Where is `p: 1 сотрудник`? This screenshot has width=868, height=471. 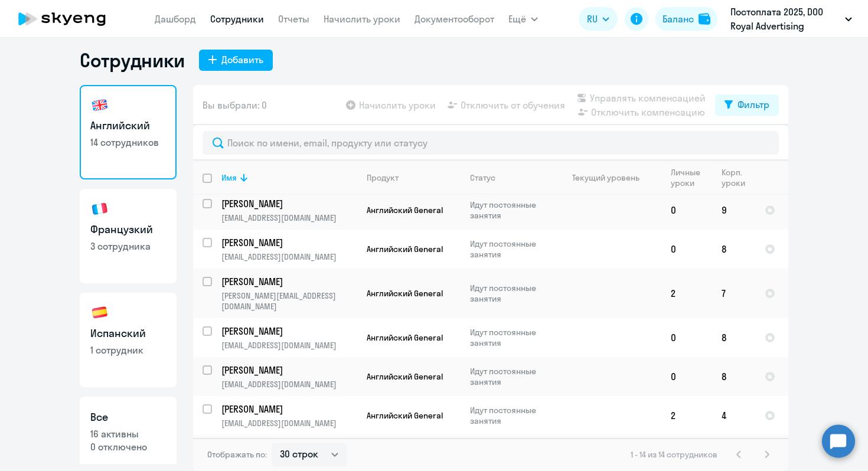
p: 1 сотрудник is located at coordinates (128, 350).